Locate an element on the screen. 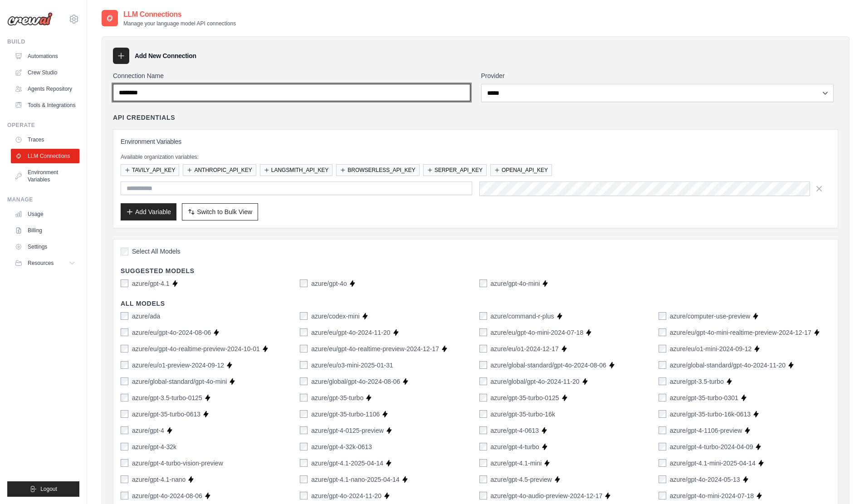  input: Select All Models is located at coordinates (125, 251).